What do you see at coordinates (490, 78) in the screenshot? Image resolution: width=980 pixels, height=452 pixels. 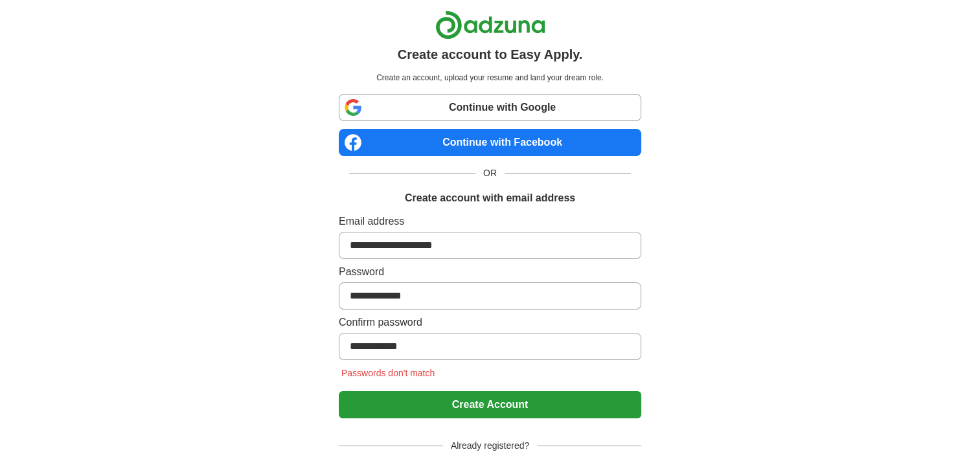 I see `p: Create an account, upload your resume and land your dream role.` at bounding box center [490, 78].